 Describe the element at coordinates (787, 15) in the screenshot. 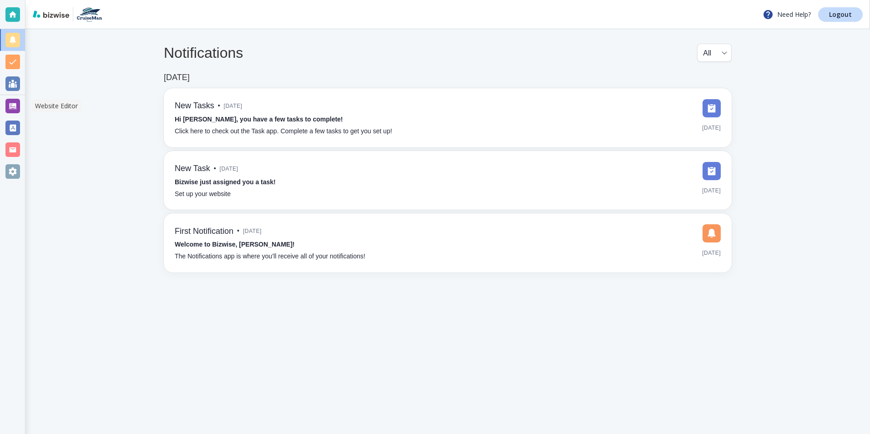

I see `p: Need Help?` at that location.